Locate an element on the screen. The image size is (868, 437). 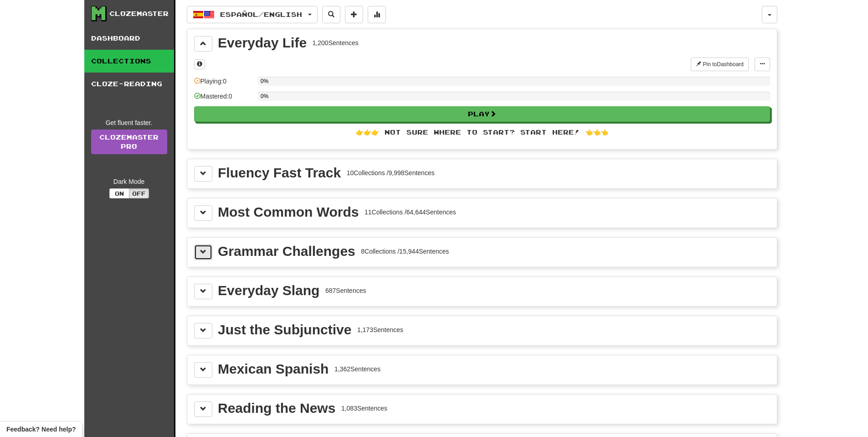
div: 8 Collections / 15,944 Sentences is located at coordinates (405, 251).